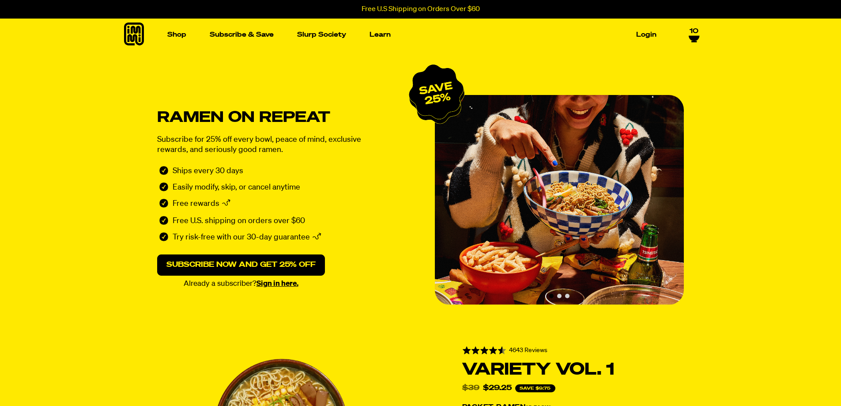 The height and width of the screenshot is (406, 841). What do you see at coordinates (471, 388) in the screenshot?
I see `del: $39` at bounding box center [471, 388].